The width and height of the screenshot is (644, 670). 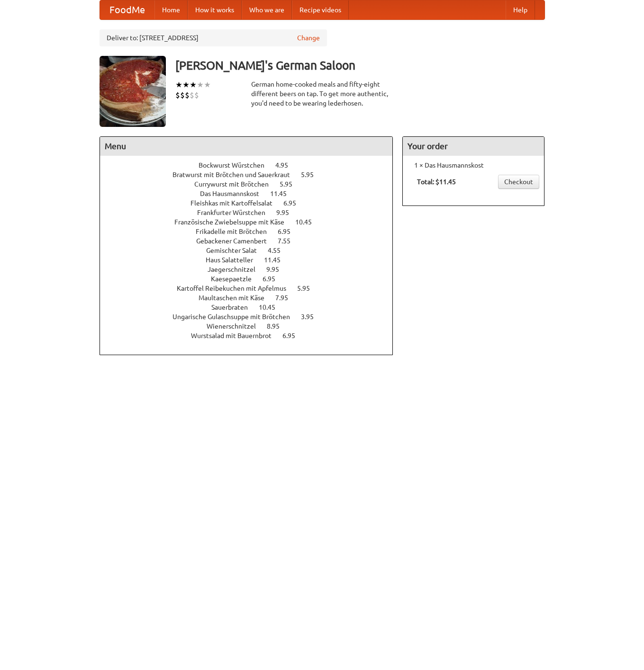 What do you see at coordinates (252, 193) in the screenshot?
I see `a: Das Hausmannskost 11.45` at bounding box center [252, 193].